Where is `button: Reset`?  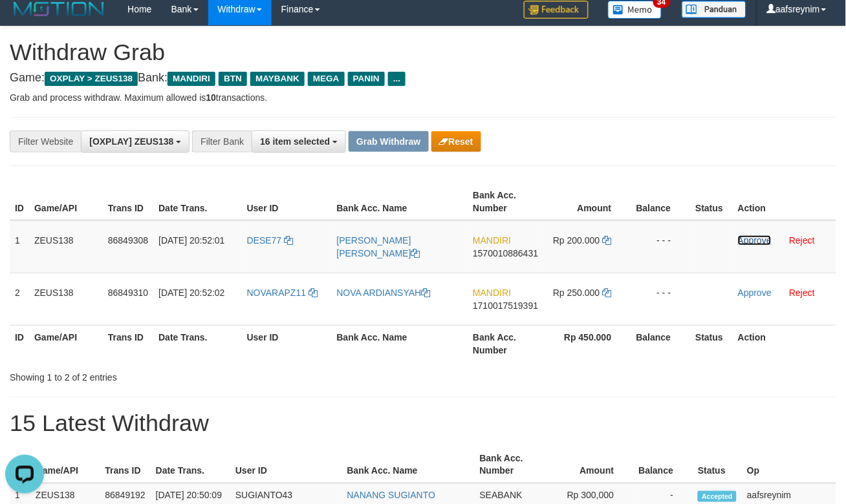 button: Reset is located at coordinates (456, 141).